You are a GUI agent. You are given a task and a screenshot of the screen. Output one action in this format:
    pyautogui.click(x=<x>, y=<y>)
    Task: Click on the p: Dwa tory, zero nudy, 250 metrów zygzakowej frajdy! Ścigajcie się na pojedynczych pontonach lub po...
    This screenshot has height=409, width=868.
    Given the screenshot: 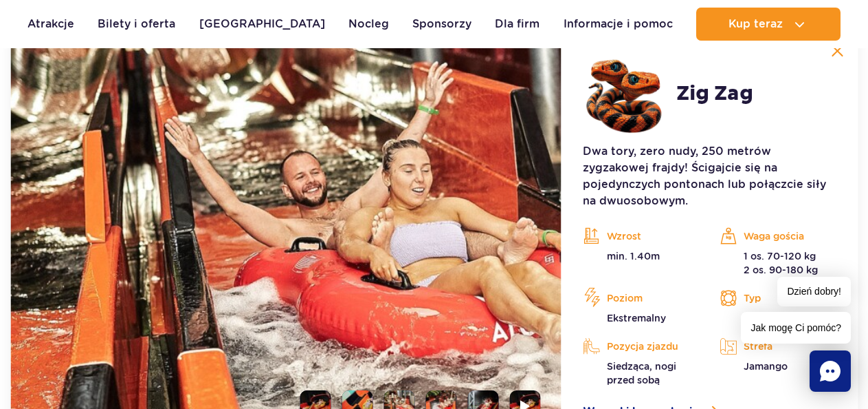 What is the action you would take?
    pyautogui.click(x=709, y=176)
    